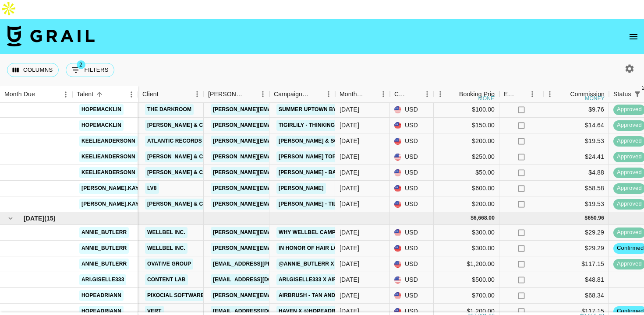 The image size is (644, 315). Describe the element at coordinates (152, 188) in the screenshot. I see `a: LV8` at that location.